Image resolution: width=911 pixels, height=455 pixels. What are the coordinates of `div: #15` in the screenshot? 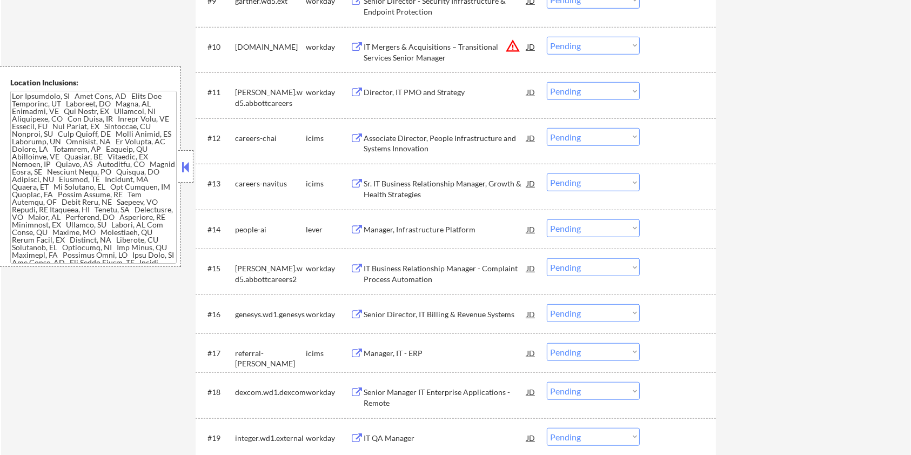 It's located at (217, 268).